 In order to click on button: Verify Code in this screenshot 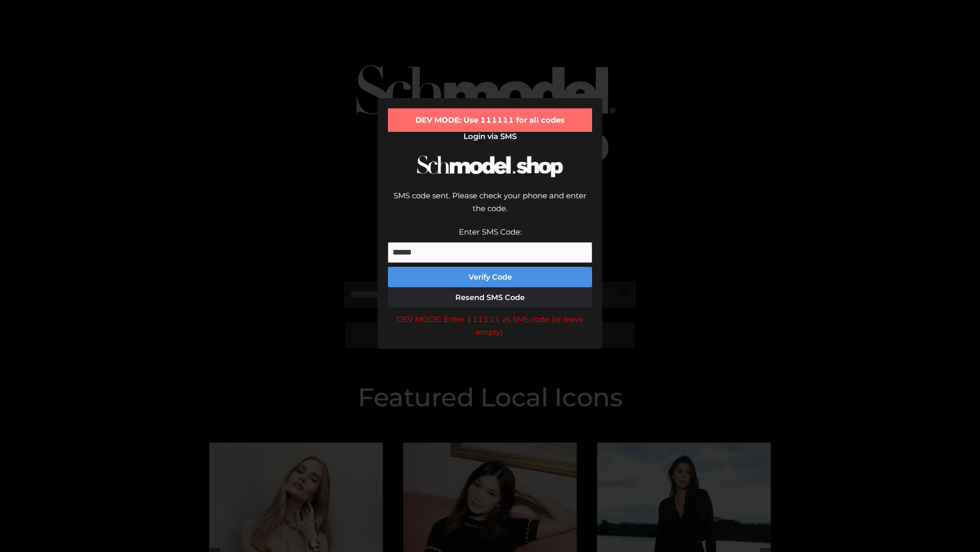, I will do `click(490, 277)`.